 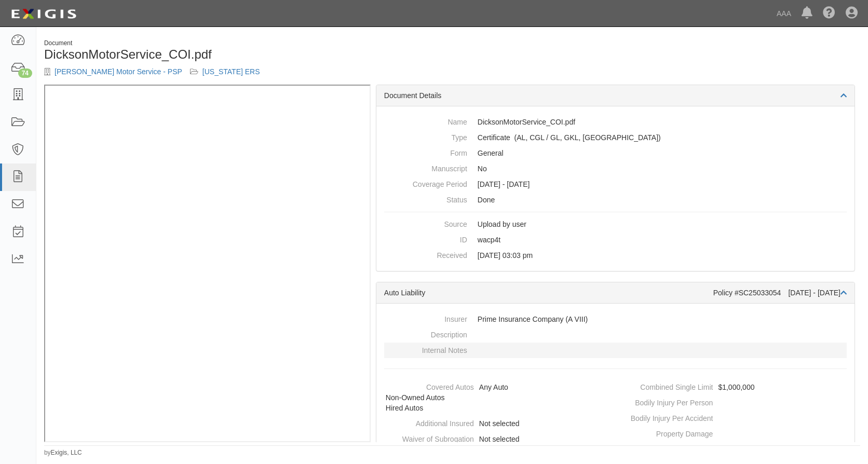 What do you see at coordinates (615, 240) in the screenshot?
I see `dd: wacp4t` at bounding box center [615, 240].